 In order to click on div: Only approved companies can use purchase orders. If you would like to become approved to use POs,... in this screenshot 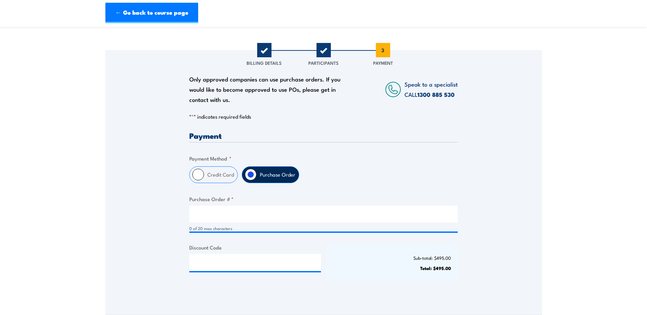, I will do `click(267, 89)`.